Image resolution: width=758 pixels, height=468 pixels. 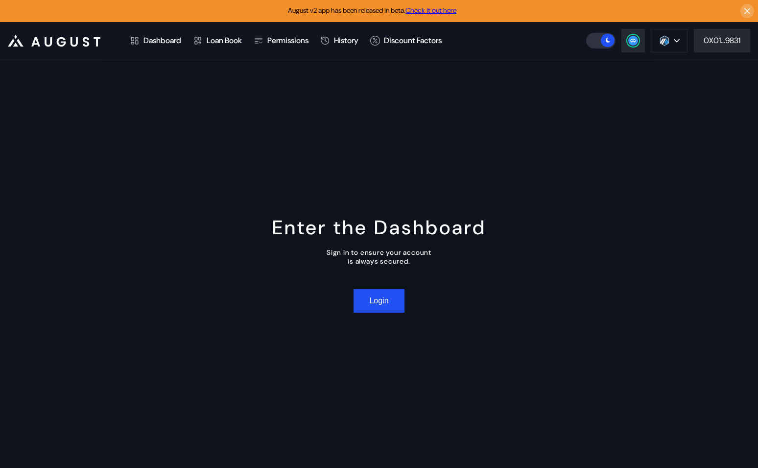 What do you see at coordinates (281, 41) in the screenshot?
I see `a: Permissions` at bounding box center [281, 41].